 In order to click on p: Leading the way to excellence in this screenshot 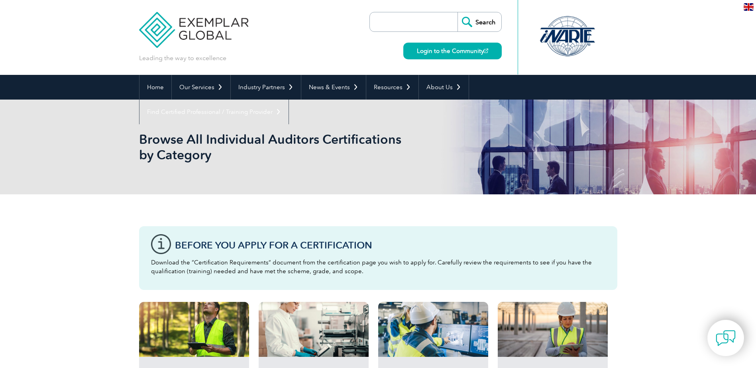, I will do `click(183, 58)`.